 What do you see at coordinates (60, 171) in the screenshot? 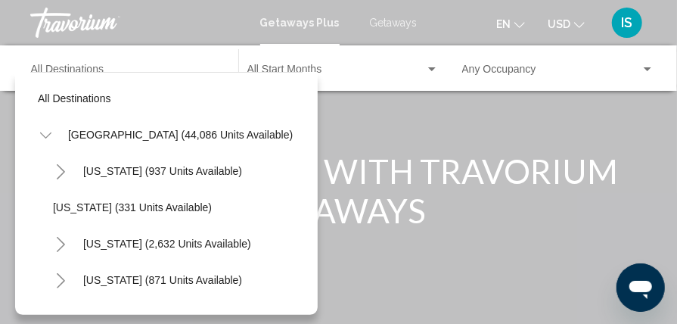
I see `button: Toggle Arizona (937 units available)` at bounding box center [60, 171].